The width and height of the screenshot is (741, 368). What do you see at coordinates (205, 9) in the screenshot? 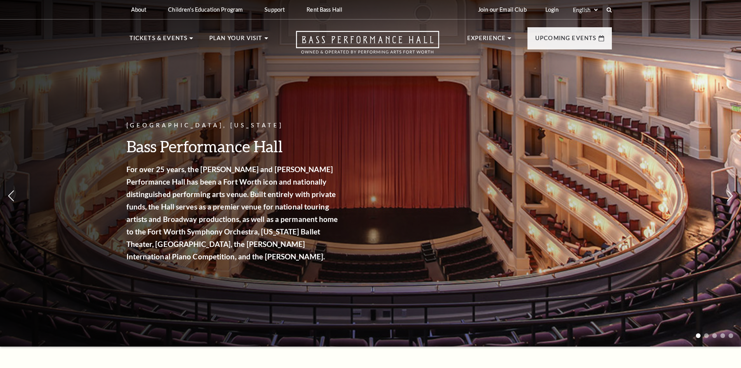
I see `p: Children's Education Program` at bounding box center [205, 9].